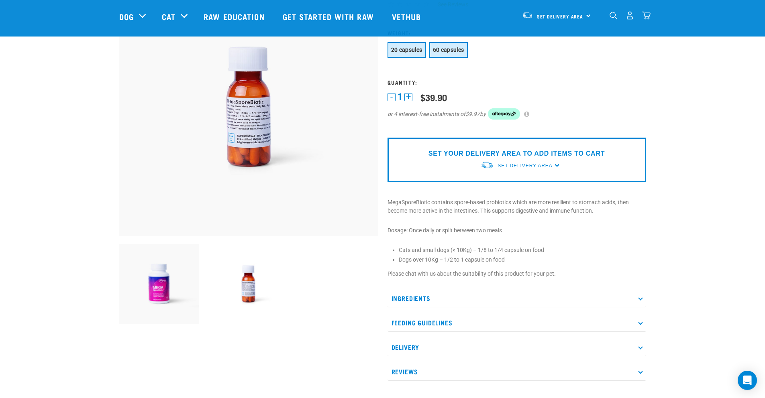 The image size is (765, 398). What do you see at coordinates (126, 16) in the screenshot?
I see `a: Dog` at bounding box center [126, 16].